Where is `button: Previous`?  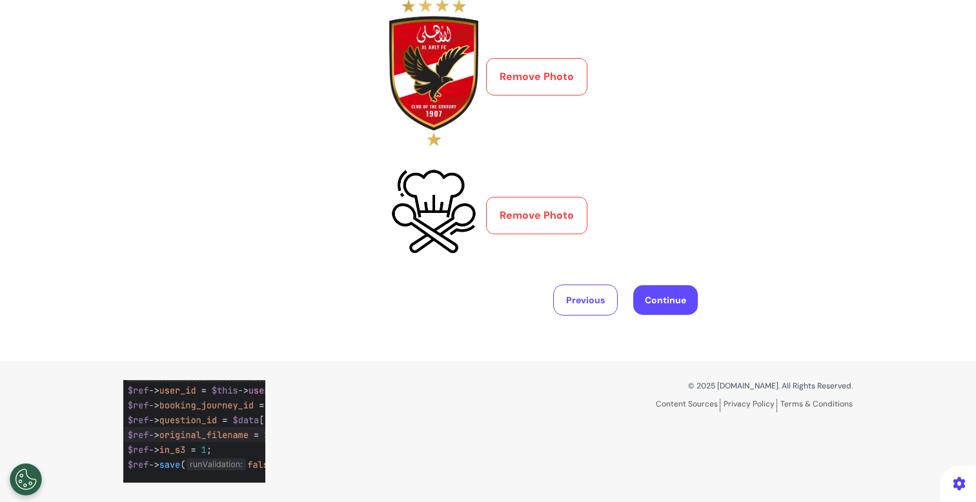 button: Previous is located at coordinates (586, 300).